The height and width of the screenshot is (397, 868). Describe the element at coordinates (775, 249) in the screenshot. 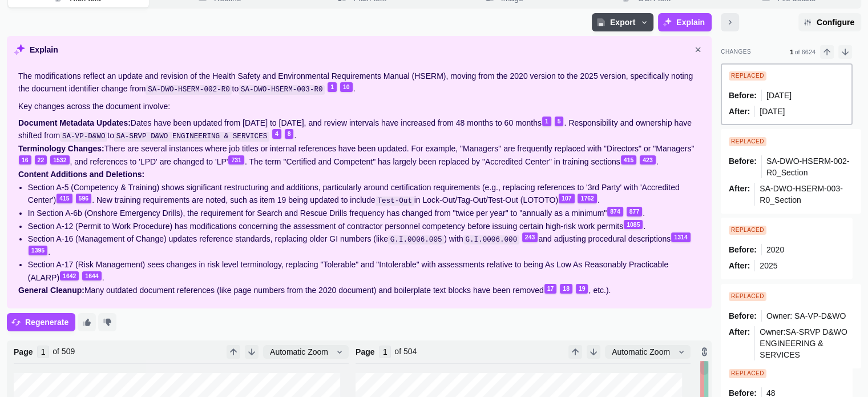

I see `span: 2020` at that location.